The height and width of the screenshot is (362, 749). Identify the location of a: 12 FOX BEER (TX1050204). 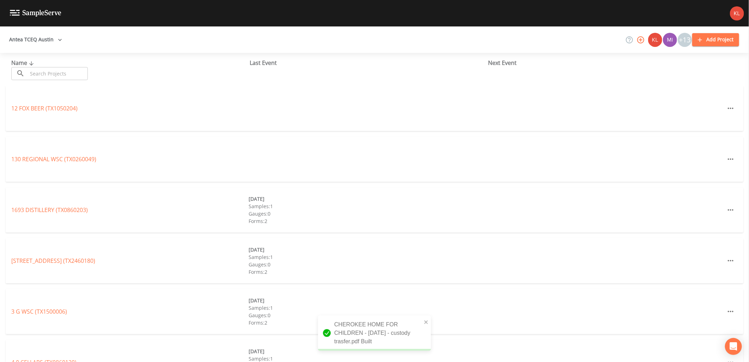
(44, 108).